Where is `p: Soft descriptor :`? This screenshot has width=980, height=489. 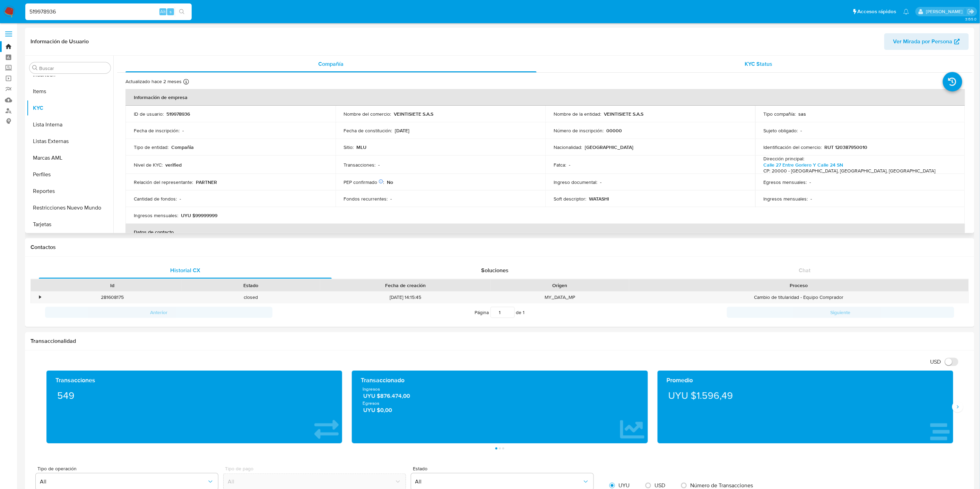
p: Soft descriptor : is located at coordinates (570, 199).